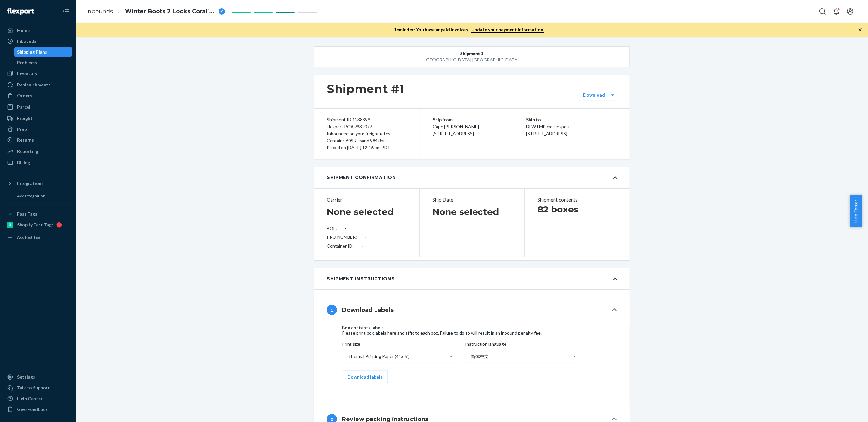  Describe the element at coordinates (25, 140) in the screenshot. I see `div: Returns` at that location.